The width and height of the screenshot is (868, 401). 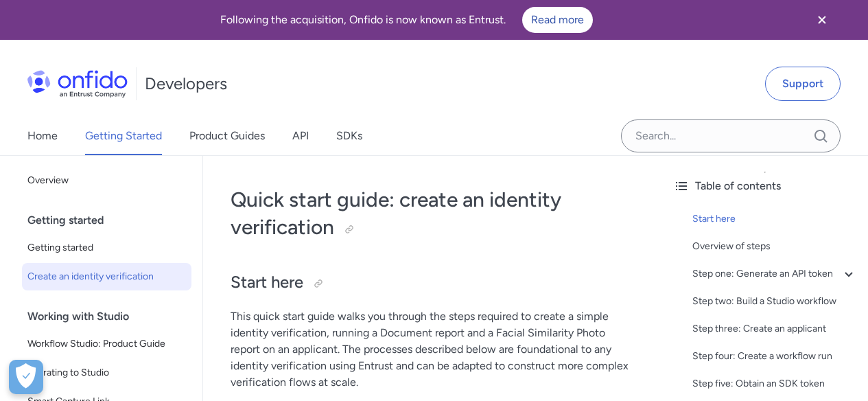 What do you see at coordinates (775, 274) in the screenshot?
I see `a: Step one: Generate an API token` at bounding box center [775, 274].